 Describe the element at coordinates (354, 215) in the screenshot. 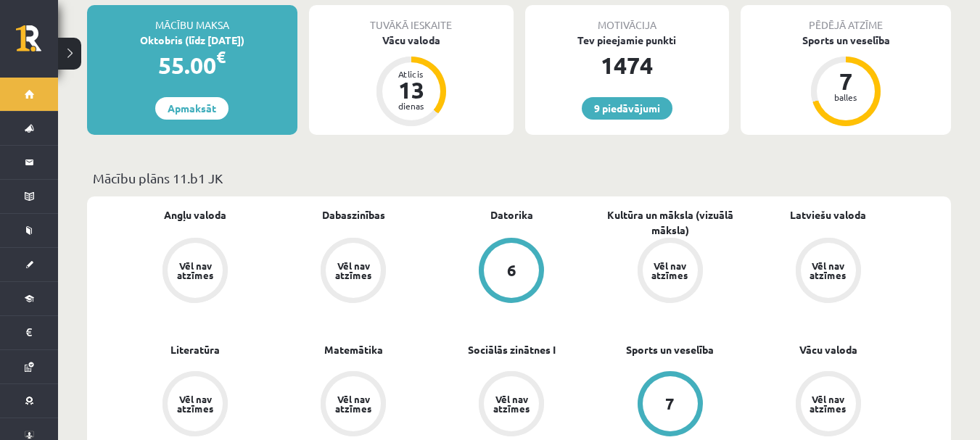

I see `a: Dabaszinības` at that location.